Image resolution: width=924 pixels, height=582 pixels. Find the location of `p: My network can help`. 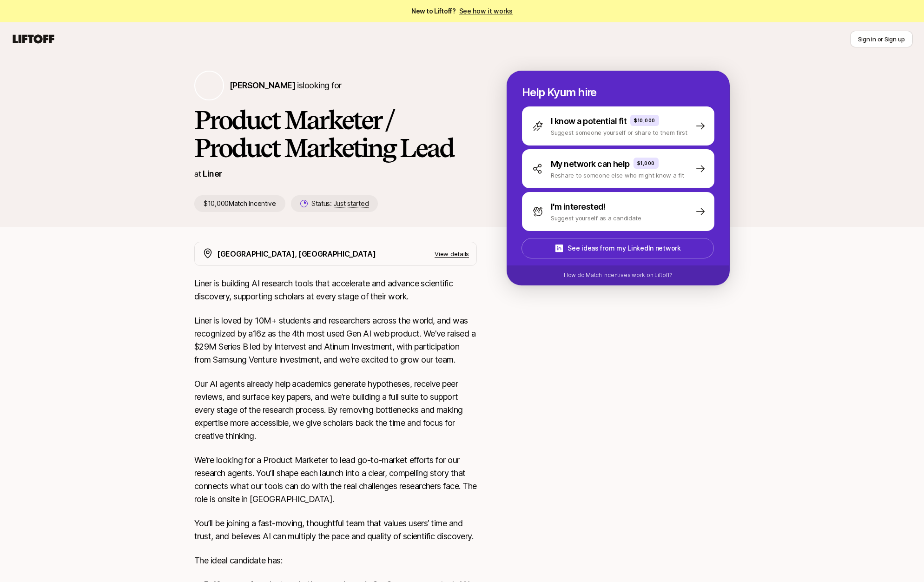

p: My network can help is located at coordinates (590, 164).